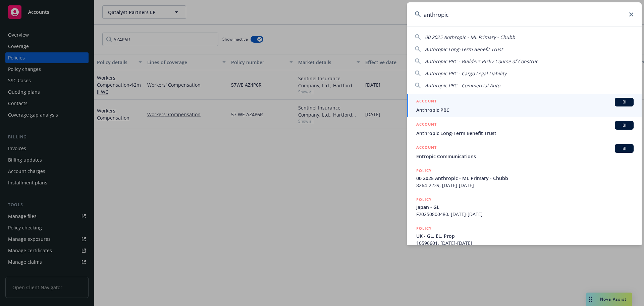 The height and width of the screenshot is (306, 644). I want to click on a: ACCOUNTBIAnthropic PBC, so click(524, 106).